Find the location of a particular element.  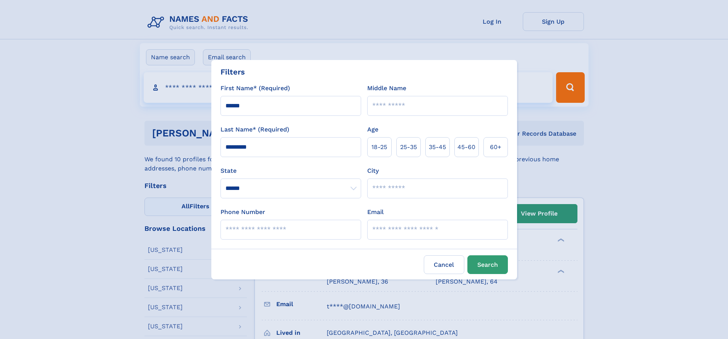

label: Cancel is located at coordinates (444, 264).